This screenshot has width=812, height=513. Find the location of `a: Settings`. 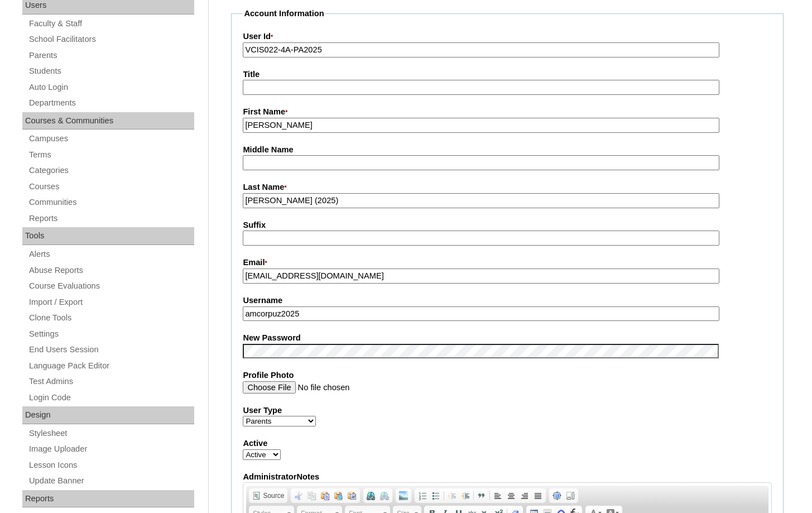

a: Settings is located at coordinates (111, 334).